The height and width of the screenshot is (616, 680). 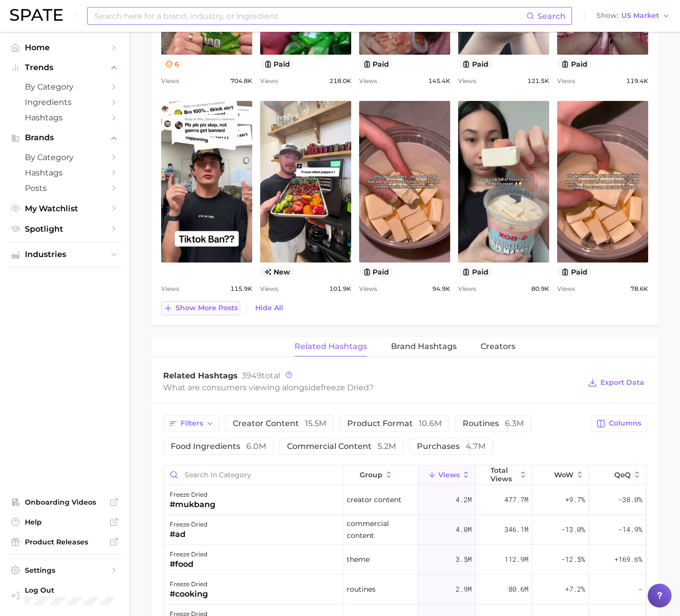 What do you see at coordinates (498, 347) in the screenshot?
I see `span: Creators` at bounding box center [498, 347].